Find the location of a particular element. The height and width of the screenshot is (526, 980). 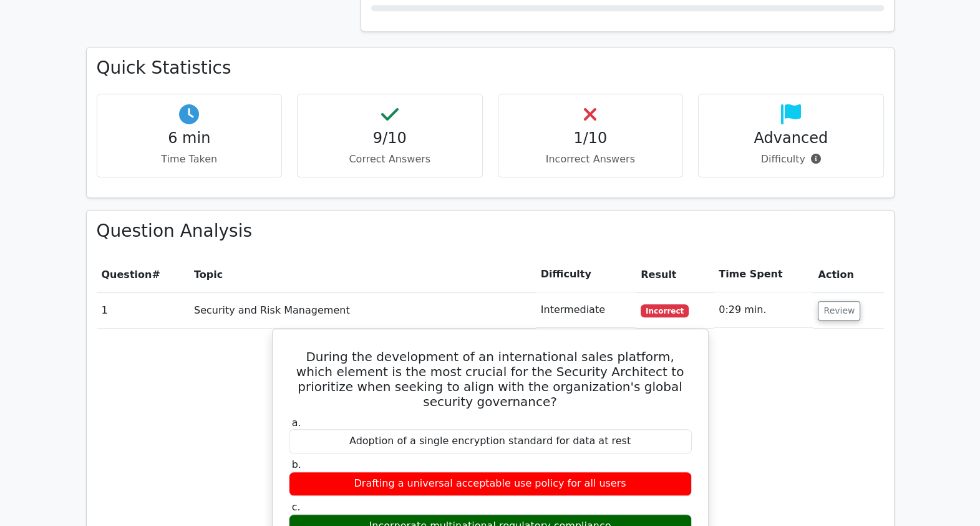

h3: Question Analysis is located at coordinates (491, 231).